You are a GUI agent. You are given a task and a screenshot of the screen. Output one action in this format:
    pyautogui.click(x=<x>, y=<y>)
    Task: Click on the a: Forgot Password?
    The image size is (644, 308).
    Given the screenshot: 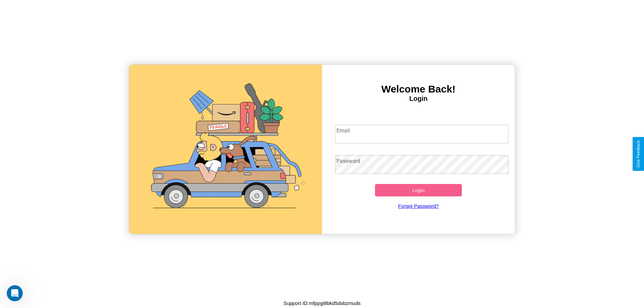 What is the action you would take?
    pyautogui.click(x=419, y=206)
    